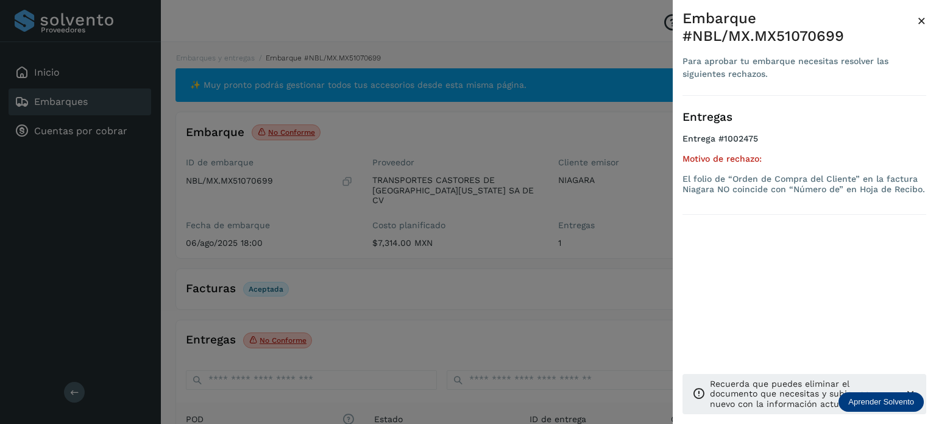 This screenshot has width=936, height=424. Describe the element at coordinates (922, 21) in the screenshot. I see `button: Close` at that location.